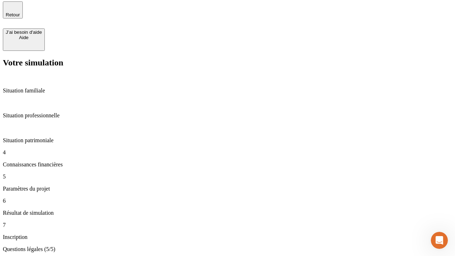 This screenshot has width=455, height=256. Describe the element at coordinates (228, 225) in the screenshot. I see `p: 7` at that location.